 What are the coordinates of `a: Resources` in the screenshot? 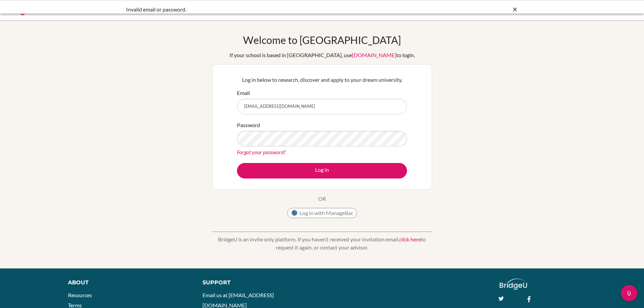 It's located at (80, 295).